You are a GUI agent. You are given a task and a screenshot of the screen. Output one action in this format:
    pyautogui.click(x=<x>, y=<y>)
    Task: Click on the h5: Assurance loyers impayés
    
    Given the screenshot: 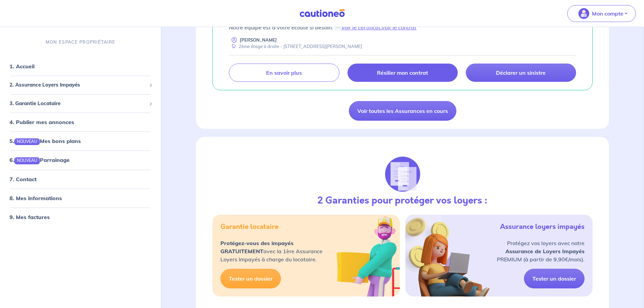 What is the action you would take?
    pyautogui.click(x=542, y=226)
    